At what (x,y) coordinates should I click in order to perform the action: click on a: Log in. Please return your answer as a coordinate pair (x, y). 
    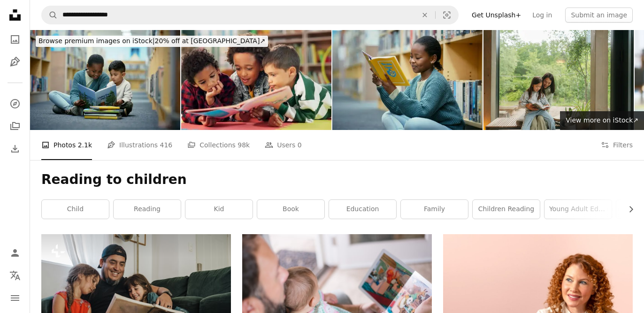
    Looking at the image, I should click on (542, 15).